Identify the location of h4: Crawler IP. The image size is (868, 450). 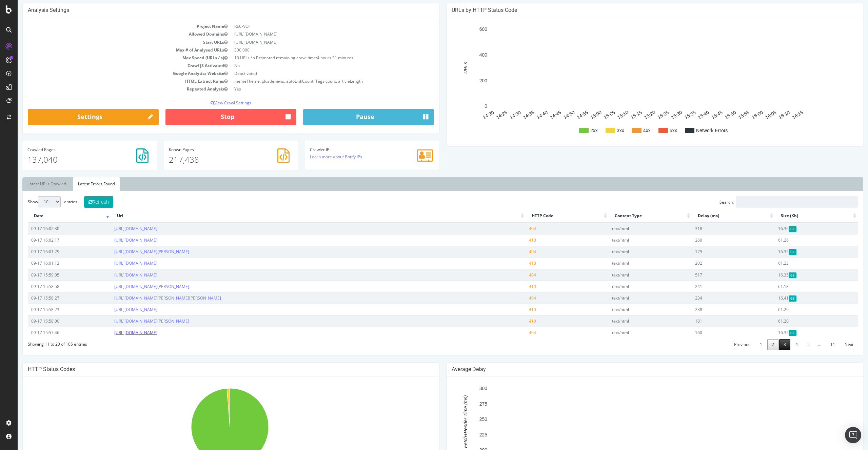
(355, 149).